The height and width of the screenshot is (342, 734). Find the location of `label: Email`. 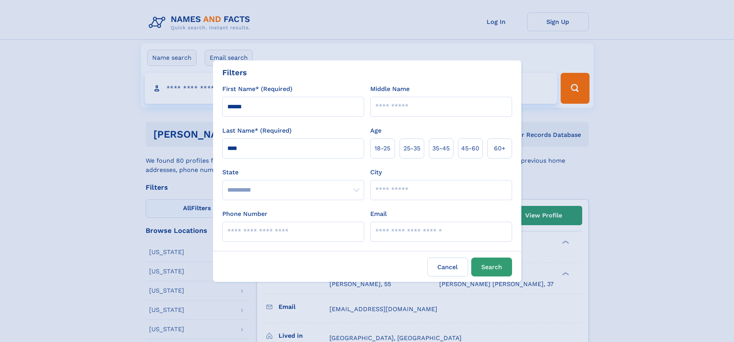

label: Email is located at coordinates (378, 214).